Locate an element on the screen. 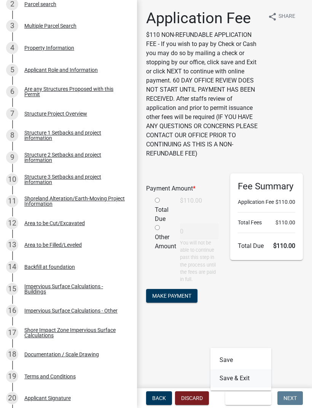  div: 13 is located at coordinates (12, 245).